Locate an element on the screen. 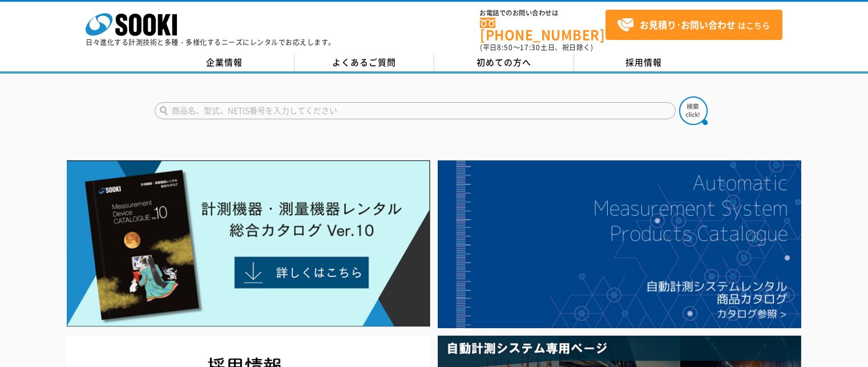 This screenshot has height=367, width=868. img: Catalog Ver10 is located at coordinates (249, 244).